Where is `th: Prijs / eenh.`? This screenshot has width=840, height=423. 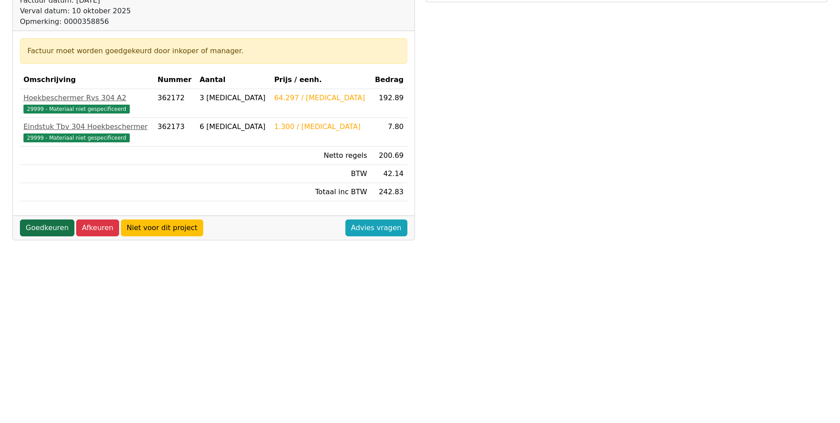 th: Prijs / eenh. is located at coordinates (321, 80).